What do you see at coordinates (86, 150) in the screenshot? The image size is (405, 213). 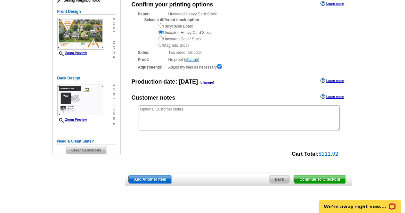 I see `span: Clear Selections` at bounding box center [86, 150].